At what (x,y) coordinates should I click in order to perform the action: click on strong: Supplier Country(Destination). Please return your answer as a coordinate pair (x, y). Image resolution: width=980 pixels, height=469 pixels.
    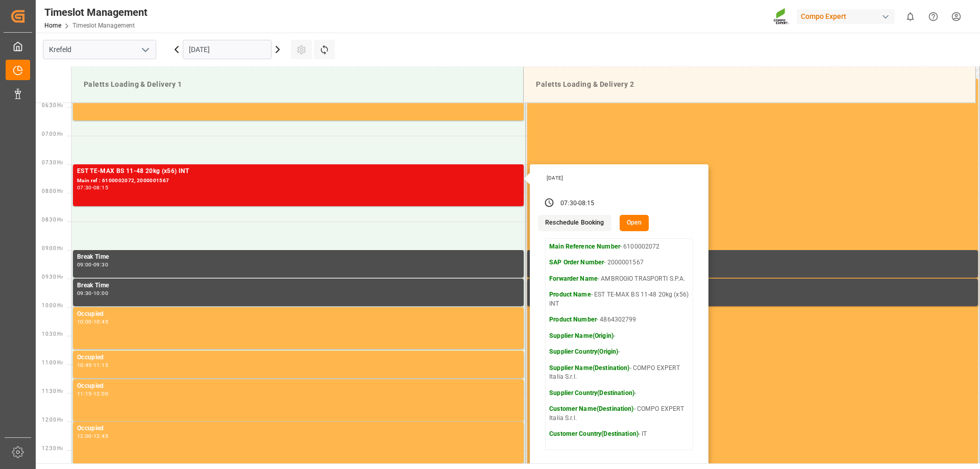
    Looking at the image, I should click on (592, 393).